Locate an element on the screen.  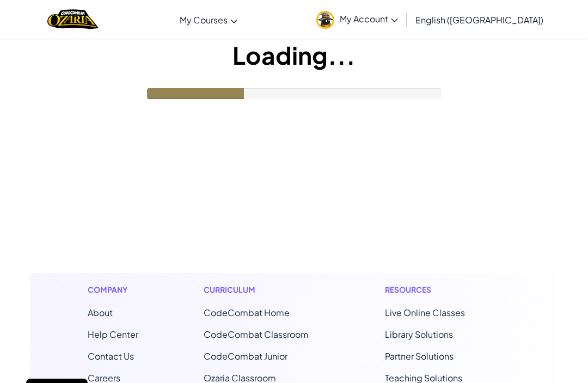
img: avatar is located at coordinates (325, 20).